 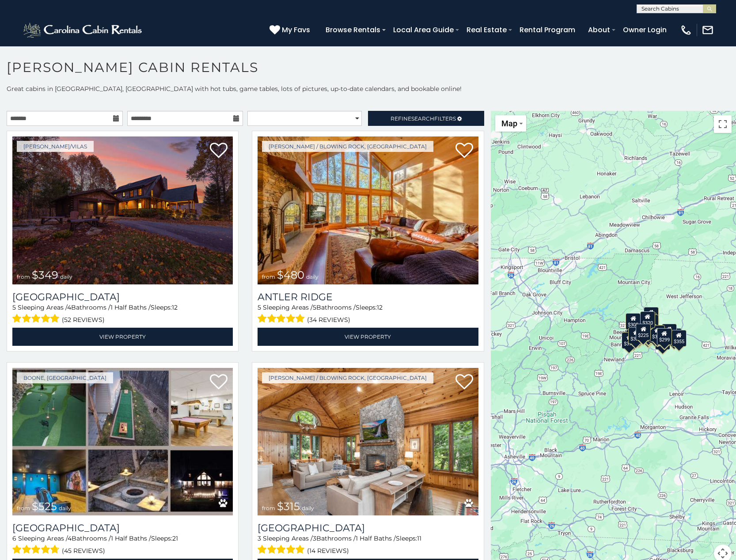 I want to click on span: (52 reviews), so click(x=83, y=320).